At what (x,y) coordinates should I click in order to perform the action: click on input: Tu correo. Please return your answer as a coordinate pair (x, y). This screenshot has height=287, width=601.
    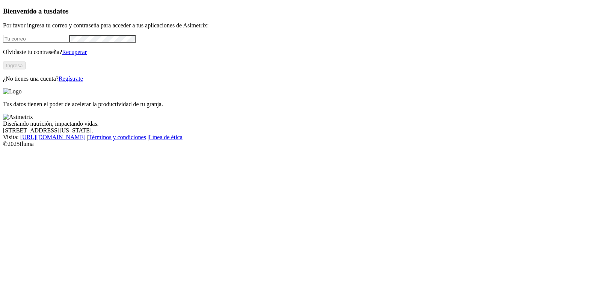
    Looking at the image, I should click on (36, 39).